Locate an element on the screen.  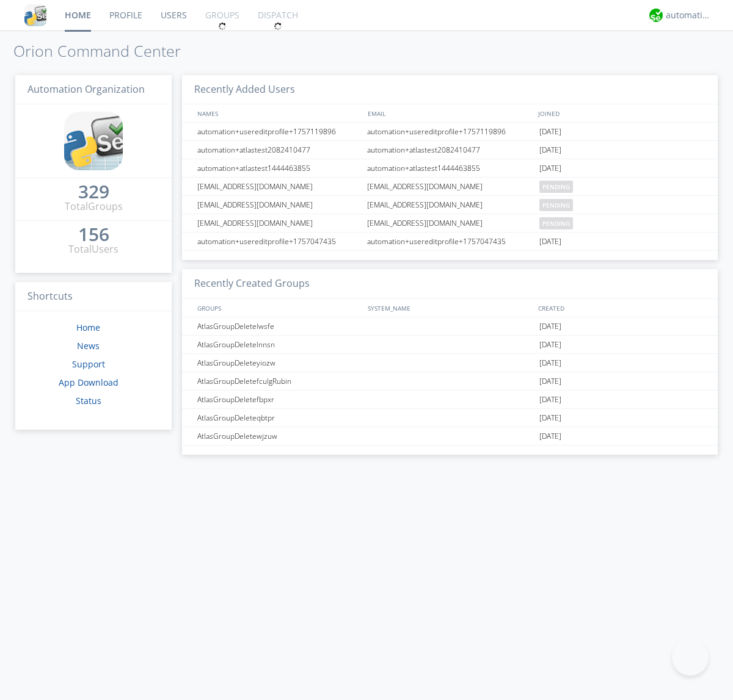
a: News is located at coordinates (88, 345).